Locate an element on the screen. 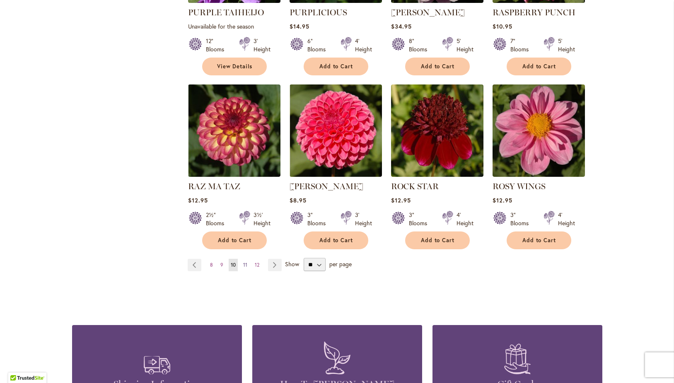 The width and height of the screenshot is (674, 383). span: per page is located at coordinates (341, 264).